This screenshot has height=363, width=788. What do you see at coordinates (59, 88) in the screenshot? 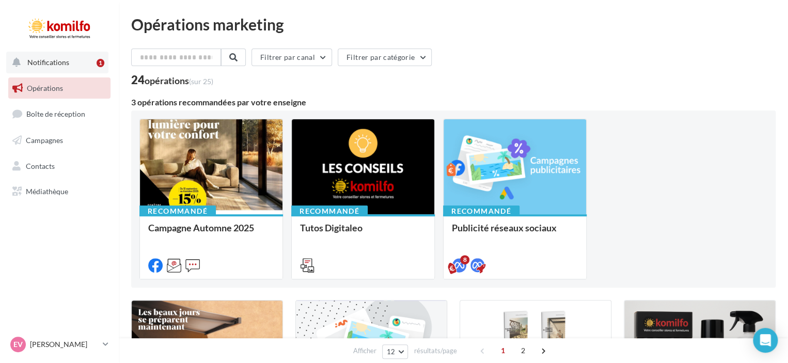
I see `a: Opérations` at bounding box center [59, 88].